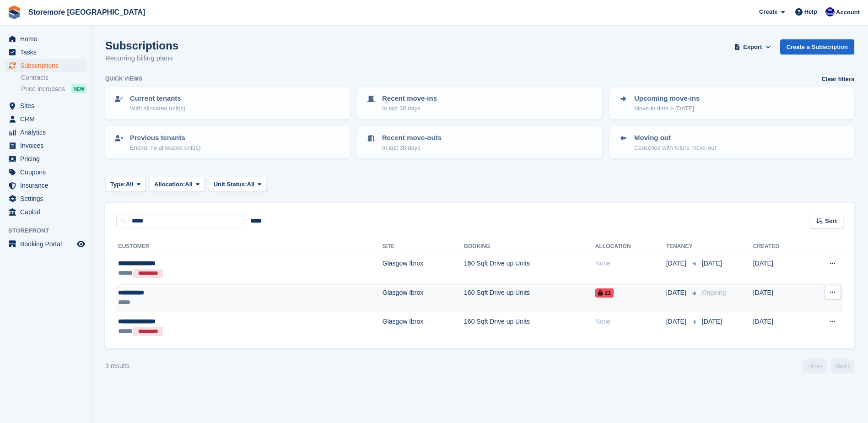 The width and height of the screenshot is (868, 423). Describe the element at coordinates (165, 148) in the screenshot. I see `p: Ended, no allocated unit(s)` at that location.